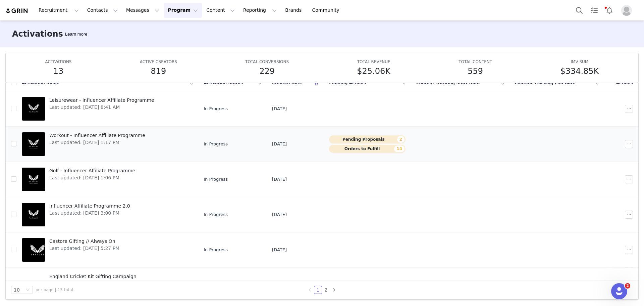 Image resolution: width=644 pixels, height=306 pixels. What do you see at coordinates (628, 10) in the screenshot?
I see `button: Profile` at bounding box center [628, 10].